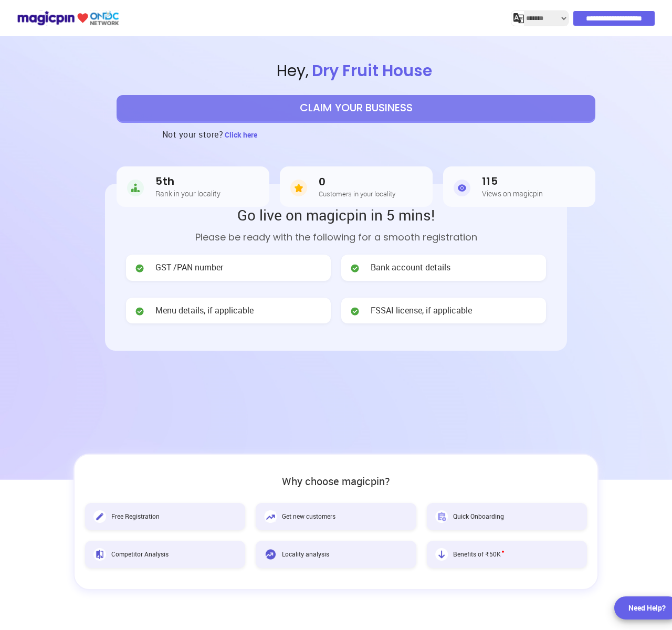 This screenshot has width=672, height=630. I want to click on h3: 5th, so click(188, 181).